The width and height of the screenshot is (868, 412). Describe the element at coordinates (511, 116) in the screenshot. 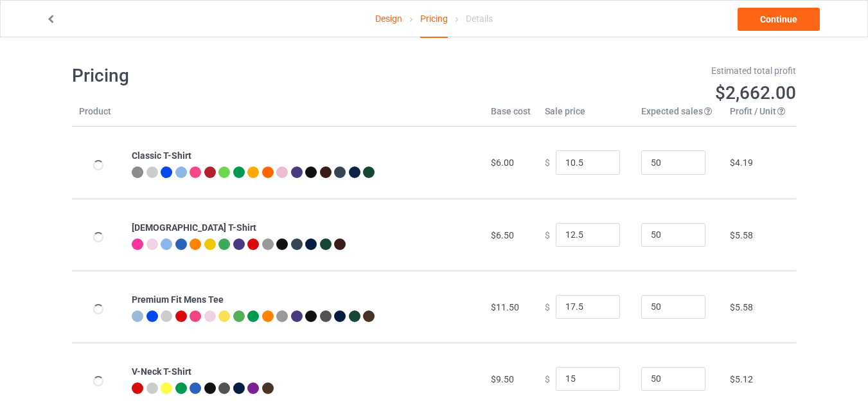

I see `th: Base cost` at that location.